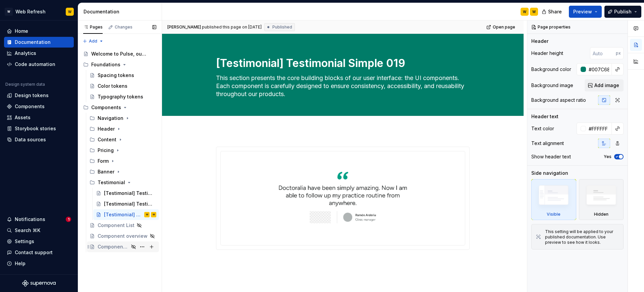 This screenshot has height=292, width=644. Describe the element at coordinates (106, 172) in the screenshot. I see `div: Banner` at that location.